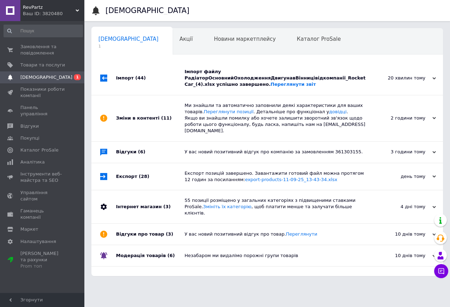  I want to click on span: Замовлення та повідомлення, so click(43, 50).